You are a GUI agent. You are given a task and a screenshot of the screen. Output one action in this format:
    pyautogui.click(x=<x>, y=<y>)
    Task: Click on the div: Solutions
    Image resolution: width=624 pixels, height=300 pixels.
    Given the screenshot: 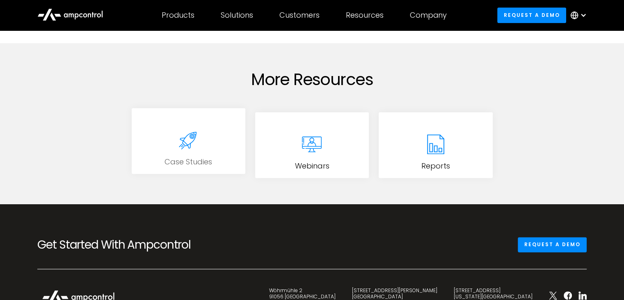 What is the action you would take?
    pyautogui.click(x=237, y=15)
    